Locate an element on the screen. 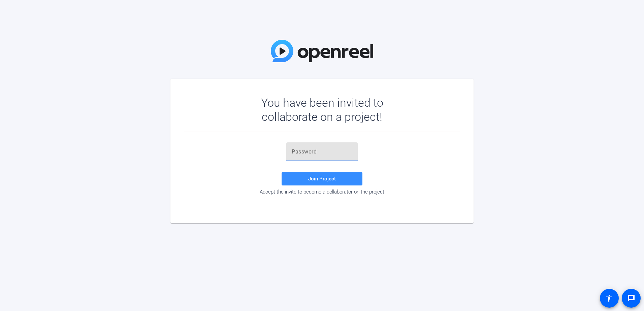 The image size is (644, 311). div: Accept the invite to become a collaborator on the project is located at coordinates (322, 192).